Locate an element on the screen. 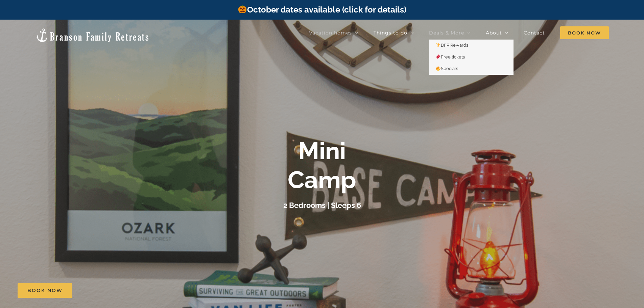 The height and width of the screenshot is (308, 644). span: Specials is located at coordinates (447, 69).